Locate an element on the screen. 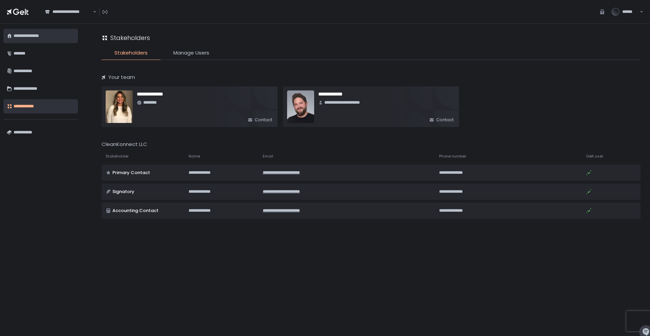 Image resolution: width=650 pixels, height=336 pixels. span: Manage Users is located at coordinates (191, 53).